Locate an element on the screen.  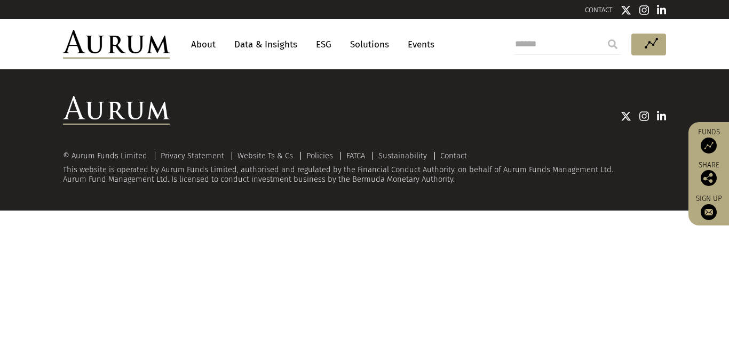
a: Website Ts & Cs is located at coordinates (265, 156).